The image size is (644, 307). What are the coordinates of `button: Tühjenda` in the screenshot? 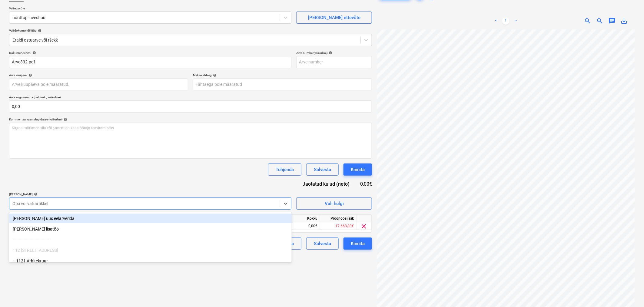 It's located at (285, 169).